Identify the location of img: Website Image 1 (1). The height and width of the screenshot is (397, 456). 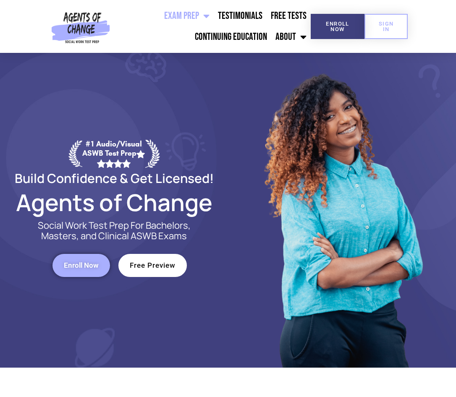
(342, 210).